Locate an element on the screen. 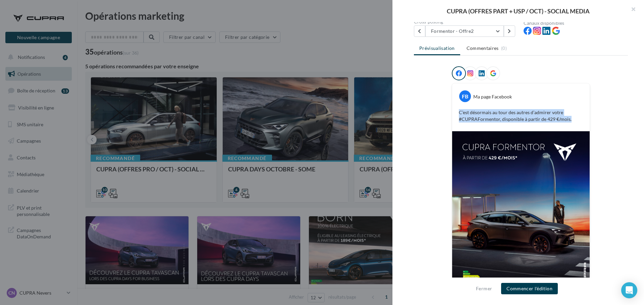 The image size is (644, 305). div: Cross-posting is located at coordinates (466, 22).